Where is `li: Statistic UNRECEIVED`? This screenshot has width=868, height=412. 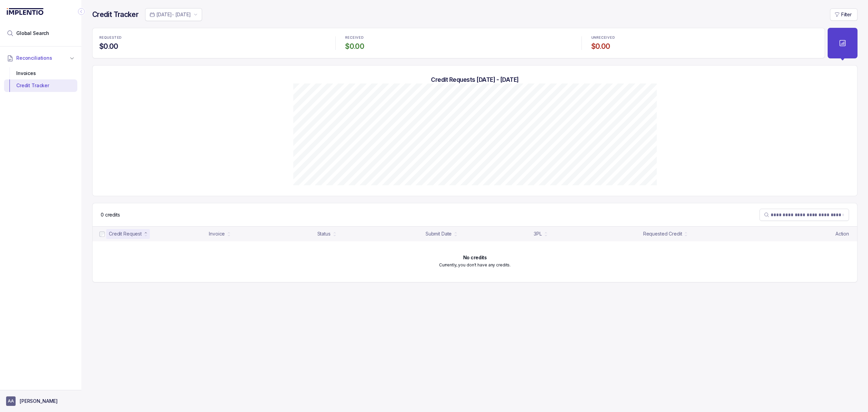
li: Statistic UNRECEIVED is located at coordinates (705, 43).